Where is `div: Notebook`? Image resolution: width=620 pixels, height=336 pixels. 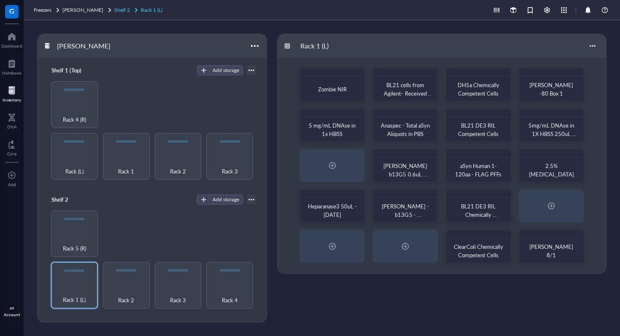 div: Notebook is located at coordinates (12, 73).